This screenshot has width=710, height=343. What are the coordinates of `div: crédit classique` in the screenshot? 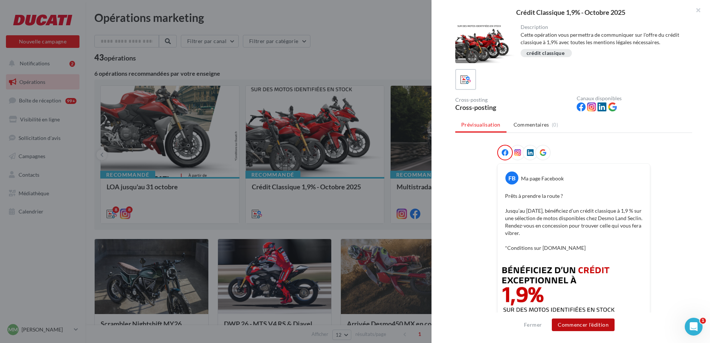 It's located at (546, 53).